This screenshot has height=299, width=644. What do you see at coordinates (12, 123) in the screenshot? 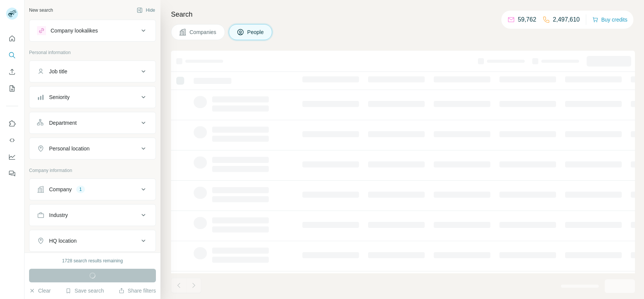
I see `button: Use Surfe on LinkedIn` at bounding box center [12, 123].